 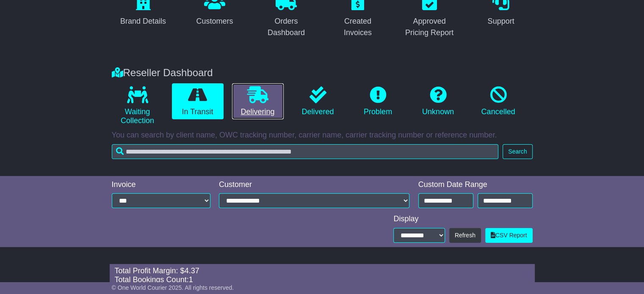 What do you see at coordinates (500, 21) in the screenshot?
I see `div: Support` at bounding box center [500, 21].